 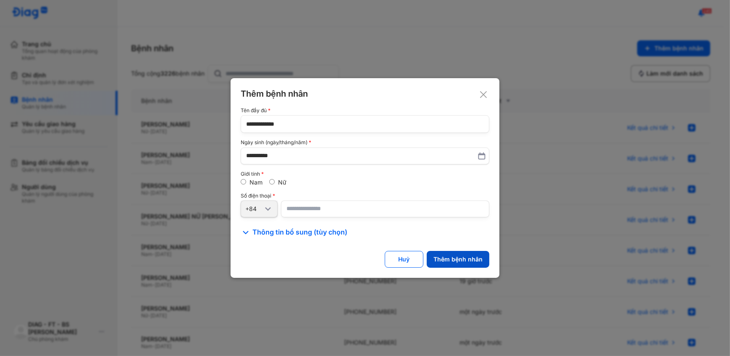 What do you see at coordinates (365, 111) in the screenshot?
I see `div: Tên đầy đủ` at bounding box center [365, 111].